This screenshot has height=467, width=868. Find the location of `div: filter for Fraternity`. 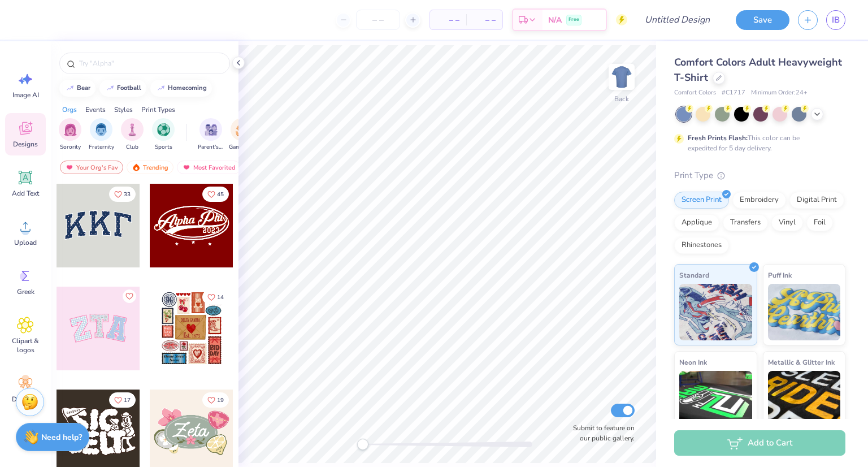

div: filter for Fraternity is located at coordinates (102, 134).